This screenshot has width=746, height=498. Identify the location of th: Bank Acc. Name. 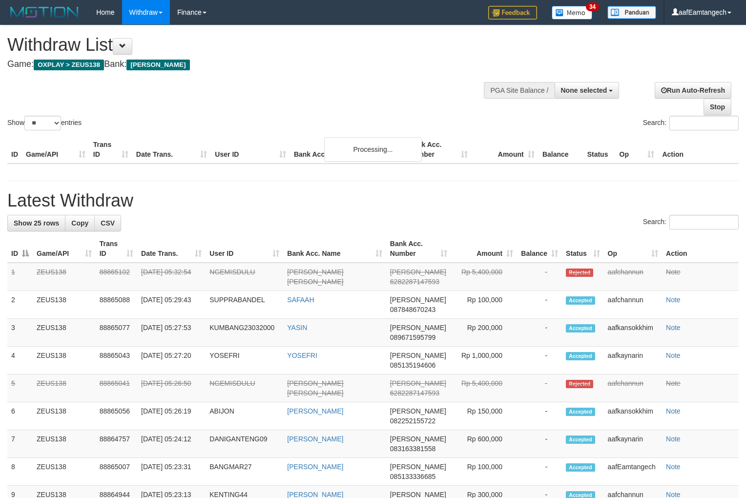
(347, 149).